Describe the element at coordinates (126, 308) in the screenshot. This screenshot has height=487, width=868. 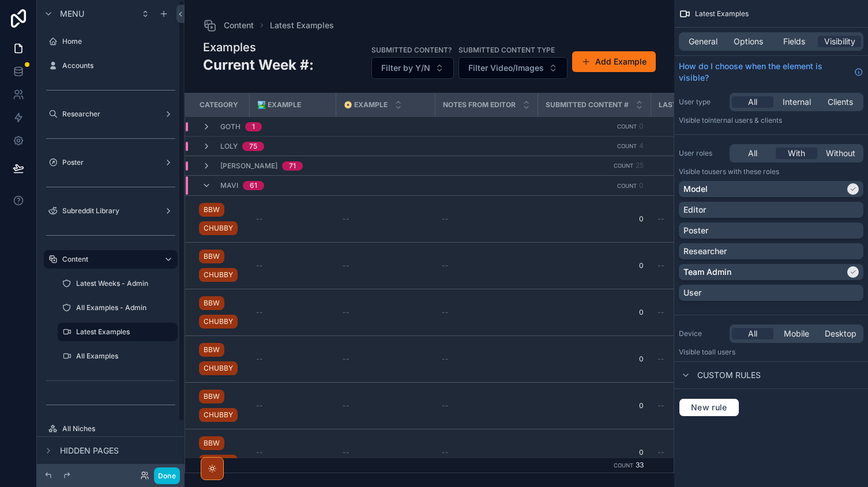
I see `label: All Examples - Admin` at that location.